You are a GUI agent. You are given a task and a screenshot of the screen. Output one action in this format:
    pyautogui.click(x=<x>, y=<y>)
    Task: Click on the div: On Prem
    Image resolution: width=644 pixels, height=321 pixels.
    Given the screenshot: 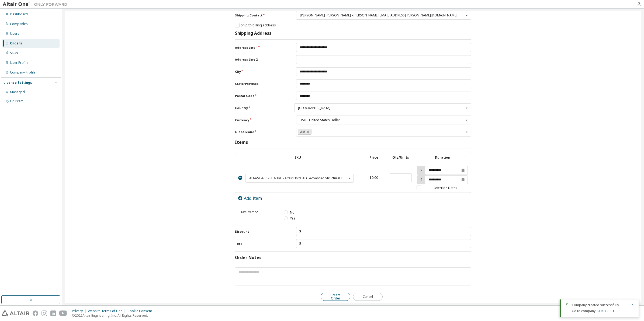 What is the action you would take?
    pyautogui.click(x=17, y=101)
    